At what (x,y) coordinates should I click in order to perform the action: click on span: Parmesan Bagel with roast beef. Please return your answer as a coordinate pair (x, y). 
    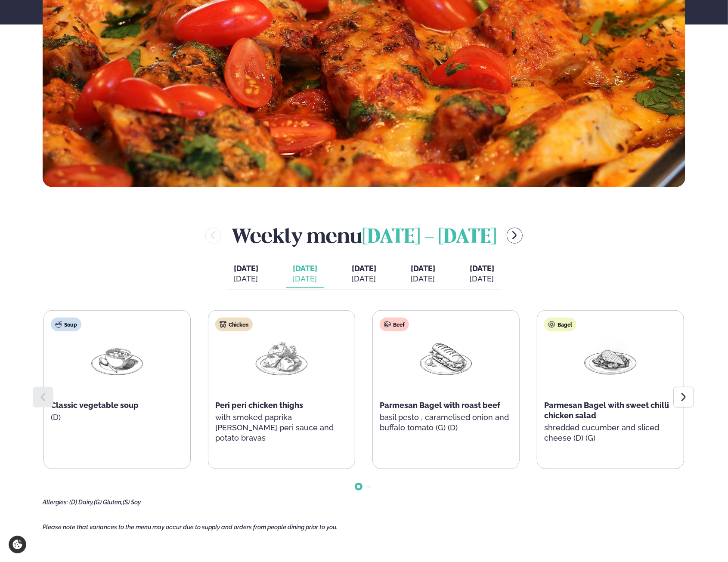
    Looking at the image, I should click on (440, 405).